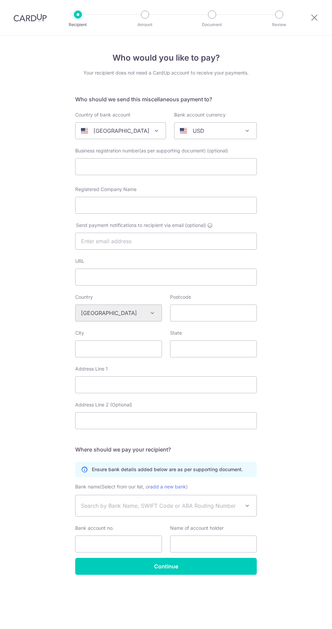 The width and height of the screenshot is (332, 629). Describe the element at coordinates (200, 115) in the screenshot. I see `label: Bank account currency` at that location.